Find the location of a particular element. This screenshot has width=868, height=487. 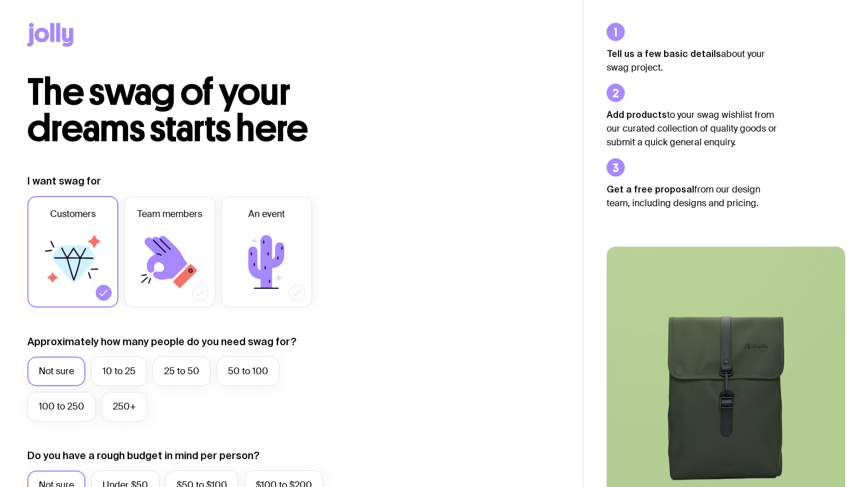

span: The swag of your dreams starts here is located at coordinates (168, 110).